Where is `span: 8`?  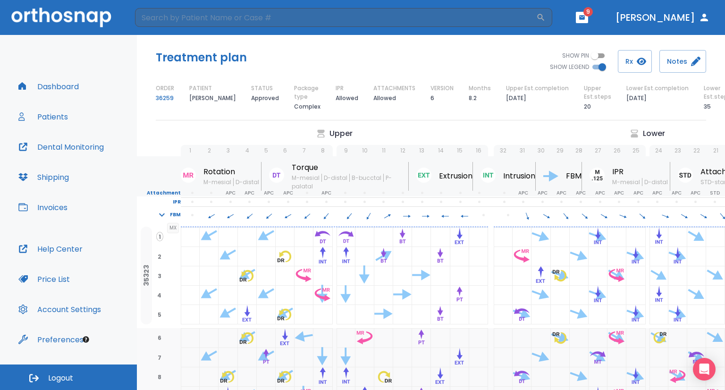 span: 8 is located at coordinates (160, 377).